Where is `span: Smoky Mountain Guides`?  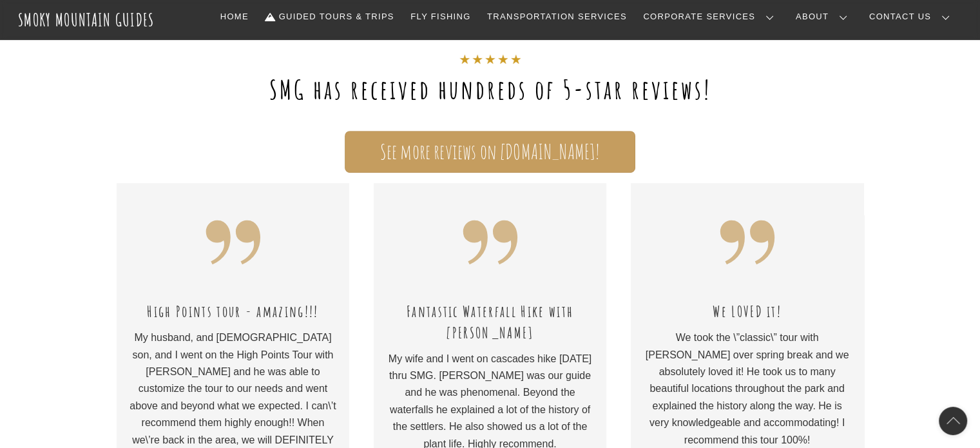 span: Smoky Mountain Guides is located at coordinates (86, 19).